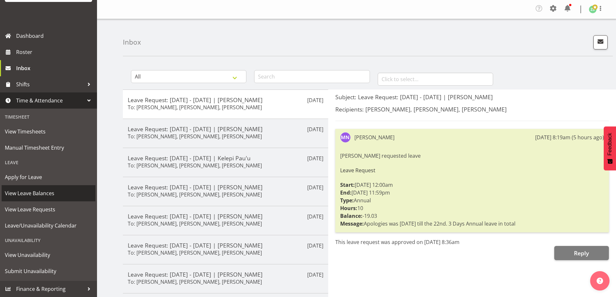 The image size is (616, 297). Describe the element at coordinates (347, 185) in the screenshot. I see `strong: Start:` at that location.